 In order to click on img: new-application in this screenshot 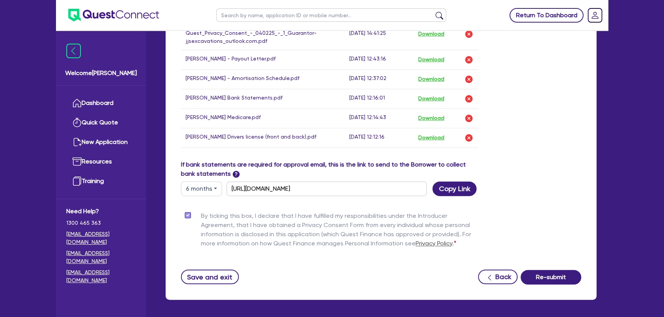, I will do `click(77, 142)`.